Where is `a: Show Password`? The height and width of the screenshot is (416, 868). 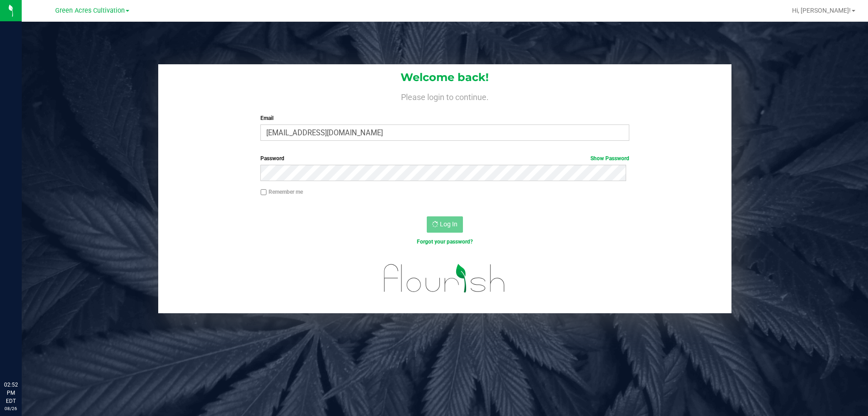 a: Show Password is located at coordinates (610, 158).